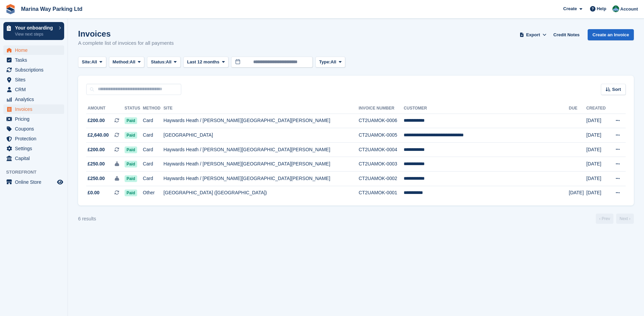 The image size is (644, 316). I want to click on a: Next, so click(624, 219).